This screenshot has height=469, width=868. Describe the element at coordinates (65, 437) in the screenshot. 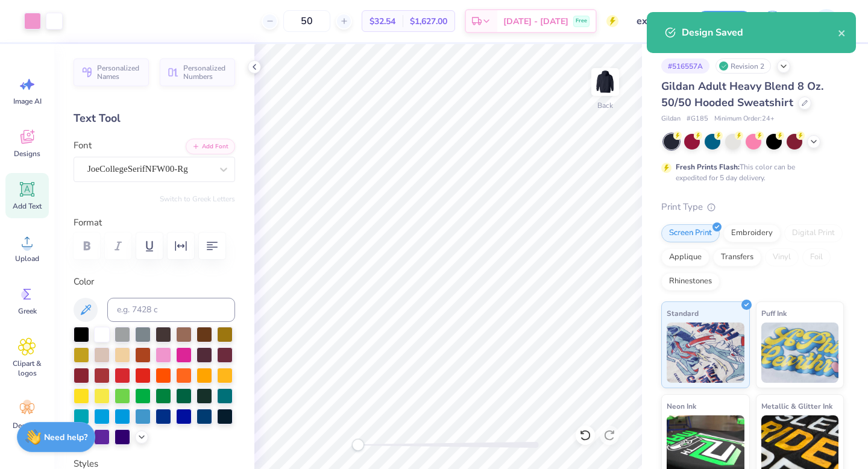

I see `strong: Need help?` at that location.